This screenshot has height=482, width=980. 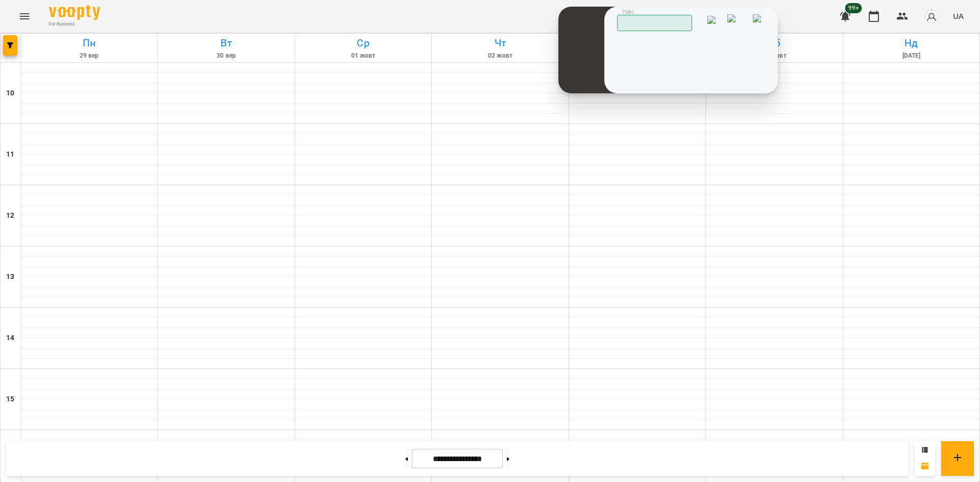 What do you see at coordinates (500, 43) in the screenshot?
I see `h6: Чт` at bounding box center [500, 43].